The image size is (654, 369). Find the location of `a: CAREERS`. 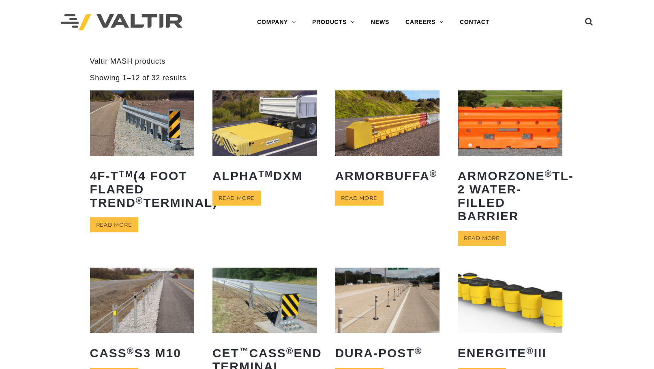

a: CAREERS is located at coordinates (425, 22).